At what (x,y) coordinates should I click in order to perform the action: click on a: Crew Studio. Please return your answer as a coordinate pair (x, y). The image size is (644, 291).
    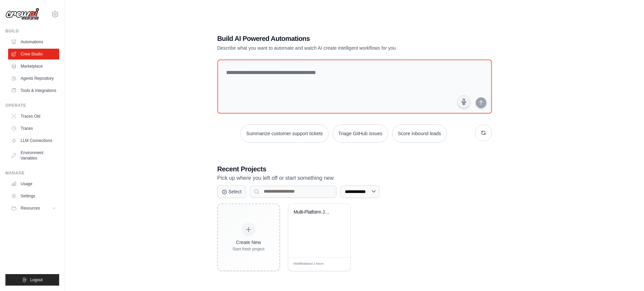
    Looking at the image, I should click on (33, 54).